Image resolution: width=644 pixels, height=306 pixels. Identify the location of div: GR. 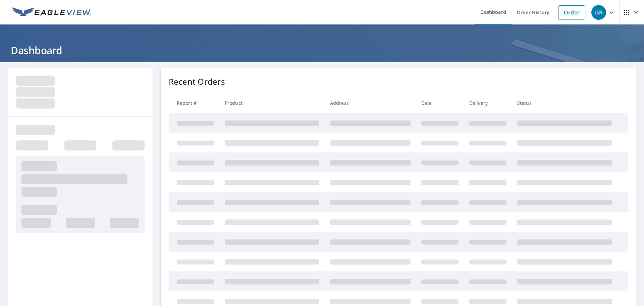
(599, 12).